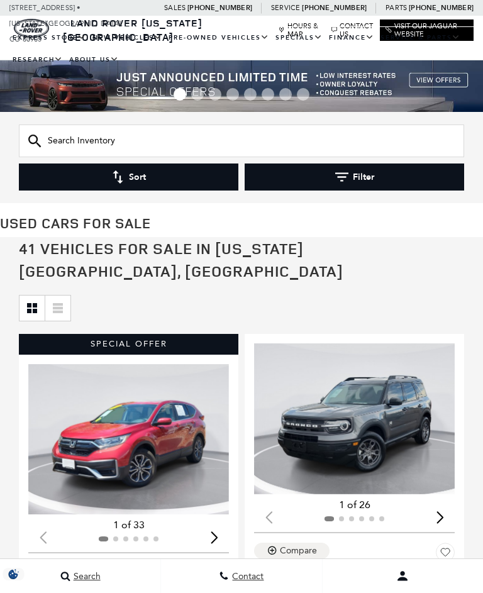 The width and height of the screenshot is (483, 593). I want to click on div: Special Offer, so click(128, 344).